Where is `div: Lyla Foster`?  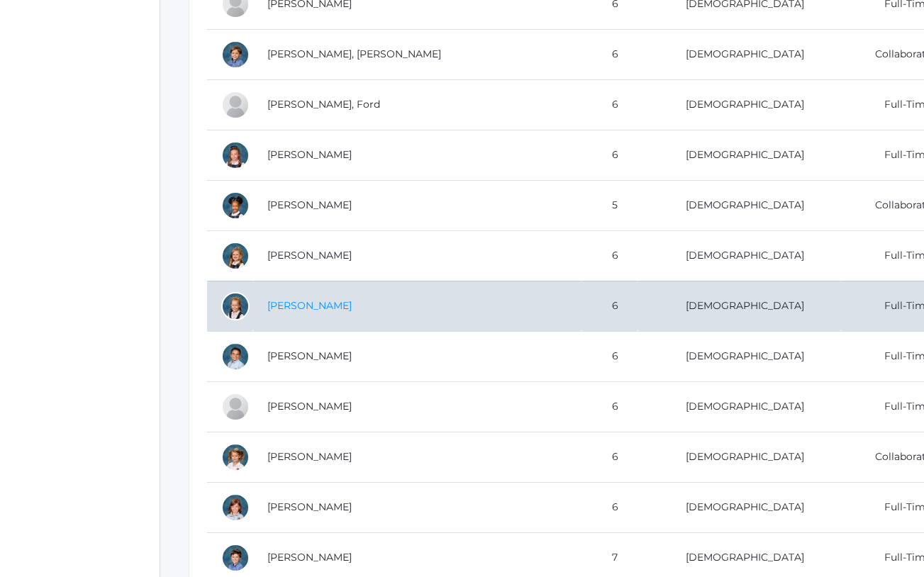 div: Lyla Foster is located at coordinates (235, 155).